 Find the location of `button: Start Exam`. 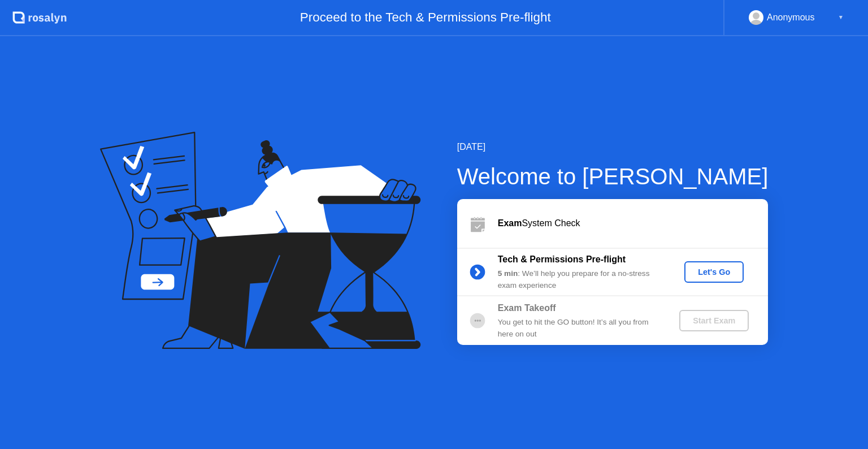

button: Start Exam is located at coordinates (714, 321).